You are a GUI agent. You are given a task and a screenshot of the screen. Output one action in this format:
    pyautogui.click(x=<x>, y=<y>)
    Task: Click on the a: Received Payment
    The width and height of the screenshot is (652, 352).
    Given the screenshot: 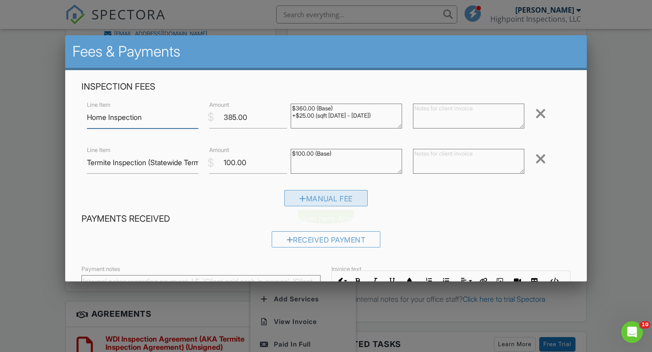 What is the action you would take?
    pyautogui.click(x=326, y=242)
    